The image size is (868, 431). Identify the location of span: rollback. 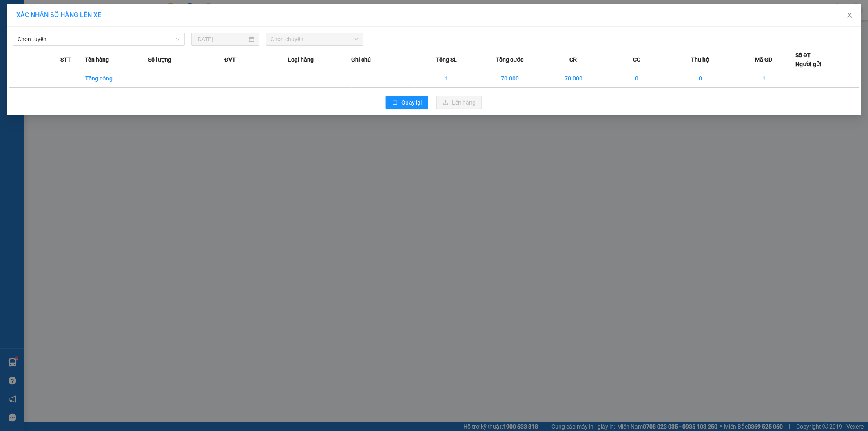
(395, 103).